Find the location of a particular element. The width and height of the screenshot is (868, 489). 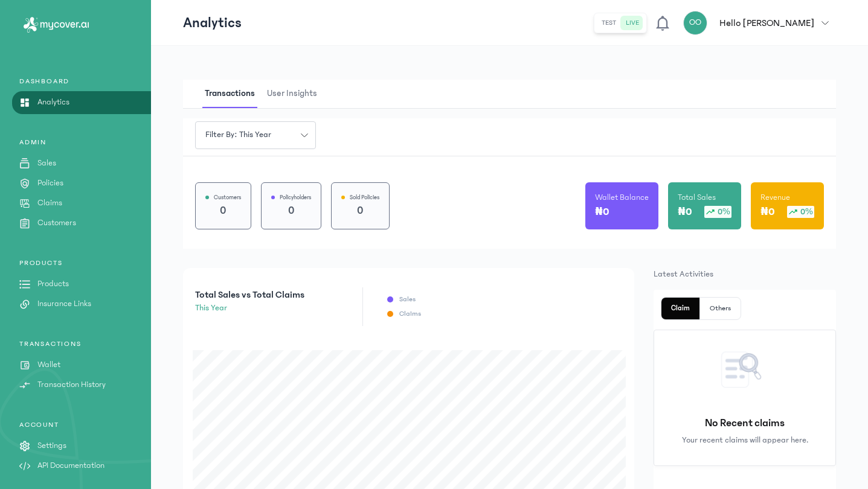

button: Filter by: this year is located at coordinates (255, 135).